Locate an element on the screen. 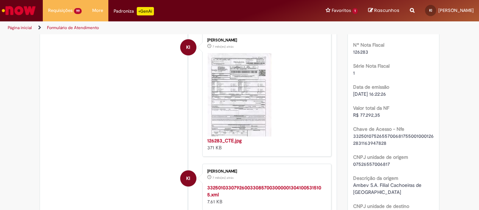 This screenshot has width=479, height=210. strong: 126283_CTE.jpg is located at coordinates (225, 141).